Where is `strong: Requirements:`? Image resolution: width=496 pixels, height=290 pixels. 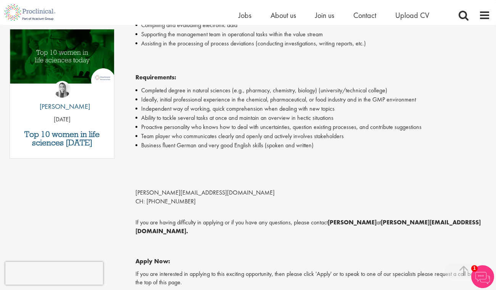 strong: Requirements: is located at coordinates (156, 77).